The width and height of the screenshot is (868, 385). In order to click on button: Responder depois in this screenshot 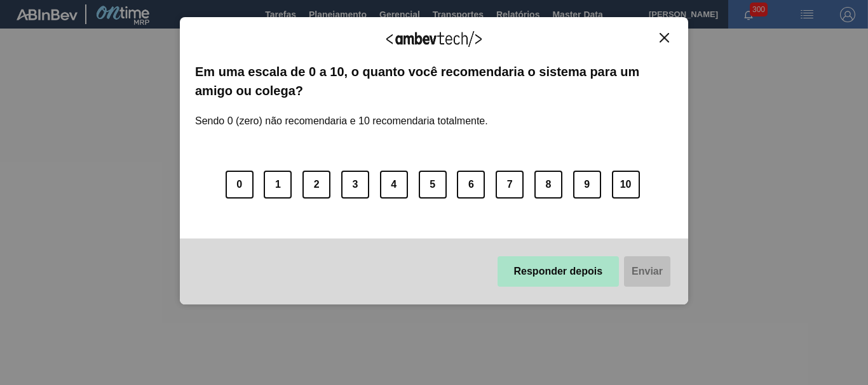, I will do `click(558, 272)`.